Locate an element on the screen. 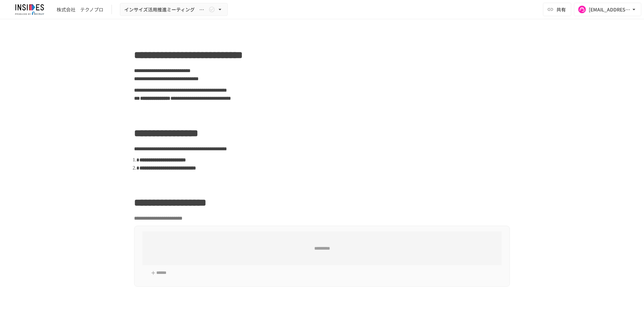  span: インサイズ活用推進ミーティング ～1回目～ is located at coordinates (166, 9).